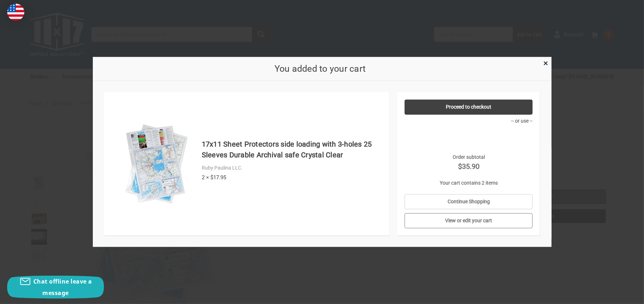 Image resolution: width=644 pixels, height=304 pixels. What do you see at coordinates (468, 202) in the screenshot?
I see `a: Continue Shopping` at bounding box center [468, 202].